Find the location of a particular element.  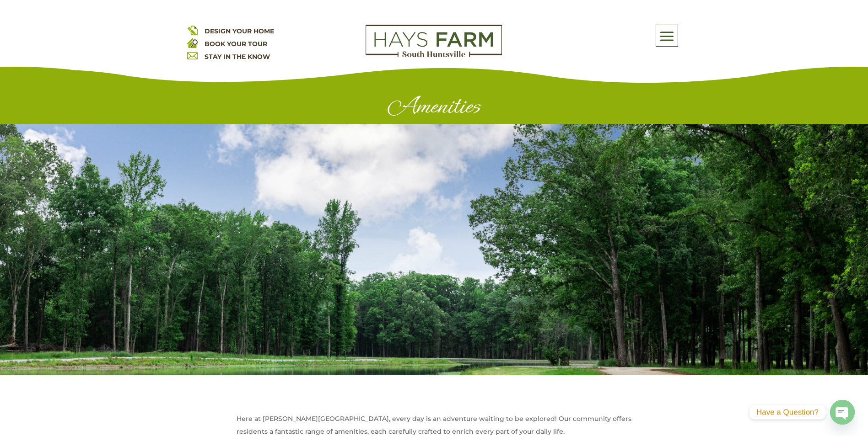

a: BOOK YOUR TOUR is located at coordinates (236, 44).